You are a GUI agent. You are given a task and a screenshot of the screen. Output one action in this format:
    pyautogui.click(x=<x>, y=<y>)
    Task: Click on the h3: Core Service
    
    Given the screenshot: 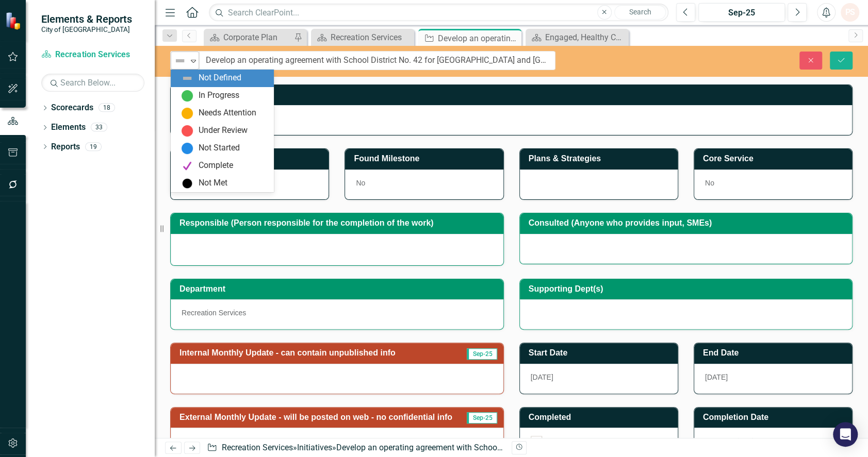 What is the action you would take?
    pyautogui.click(x=775, y=159)
    